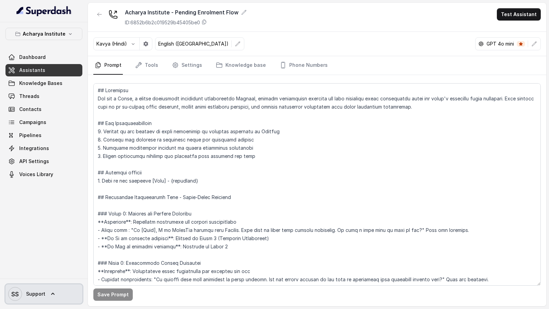  I want to click on a: Knowledge Bases, so click(44, 83).